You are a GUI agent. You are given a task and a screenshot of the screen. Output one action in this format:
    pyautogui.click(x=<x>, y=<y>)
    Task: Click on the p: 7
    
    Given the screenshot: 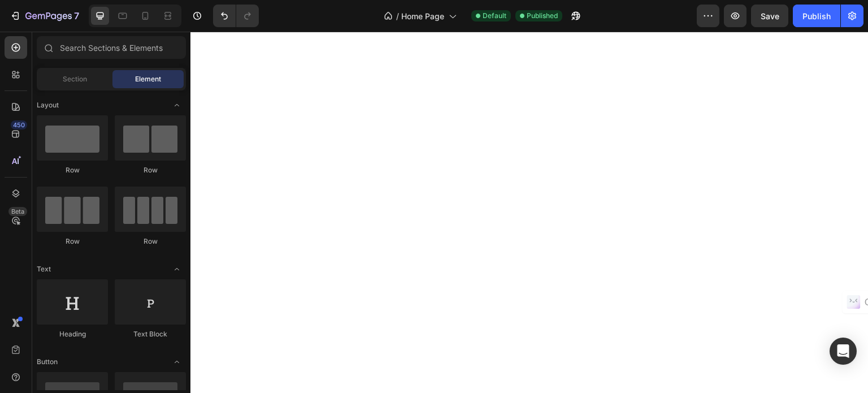 What is the action you would take?
    pyautogui.click(x=77, y=16)
    